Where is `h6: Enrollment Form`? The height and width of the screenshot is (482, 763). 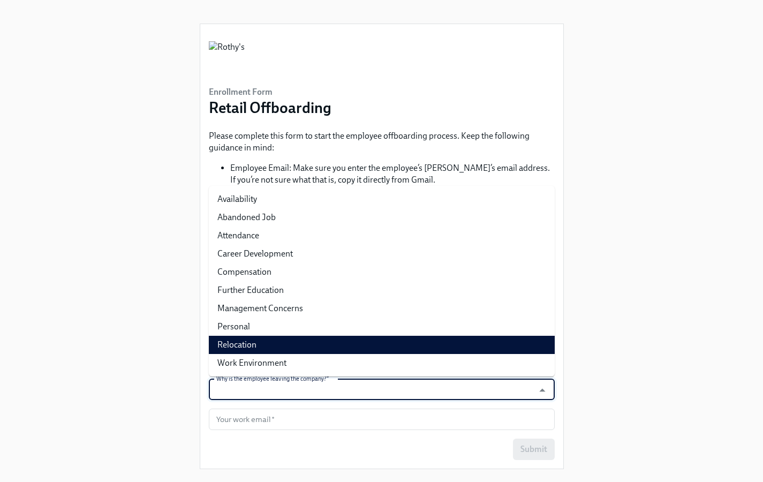
h6: Enrollment Form is located at coordinates (270, 92).